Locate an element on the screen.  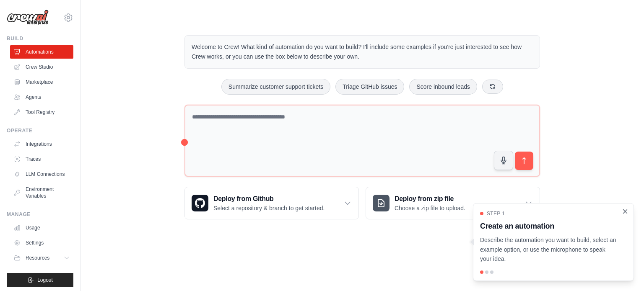
a: Tool Registry is located at coordinates (41, 112).